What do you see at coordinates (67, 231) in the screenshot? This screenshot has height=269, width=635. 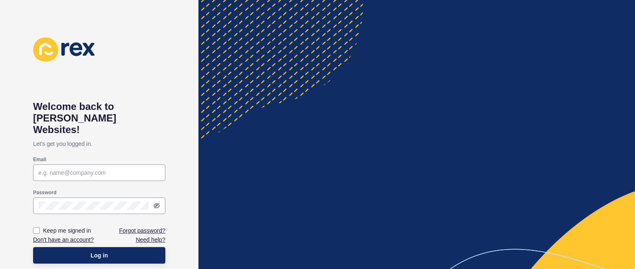 I see `label: Keep me signed in` at bounding box center [67, 231].